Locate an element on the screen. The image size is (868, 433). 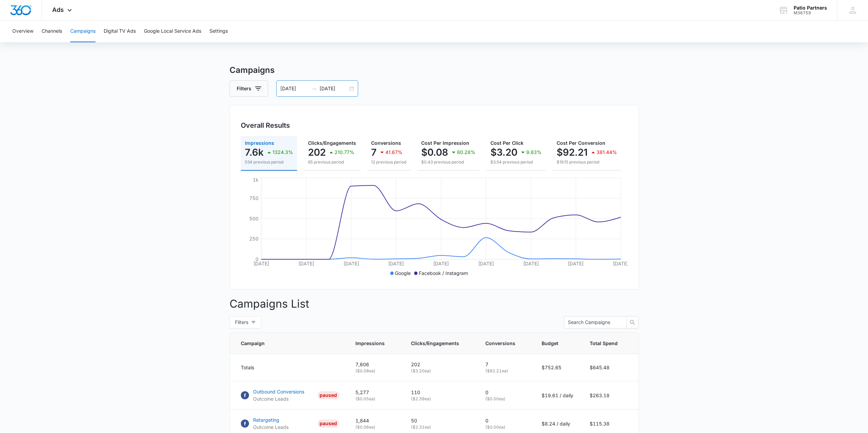
span: swap-right is located at coordinates (314, 88).